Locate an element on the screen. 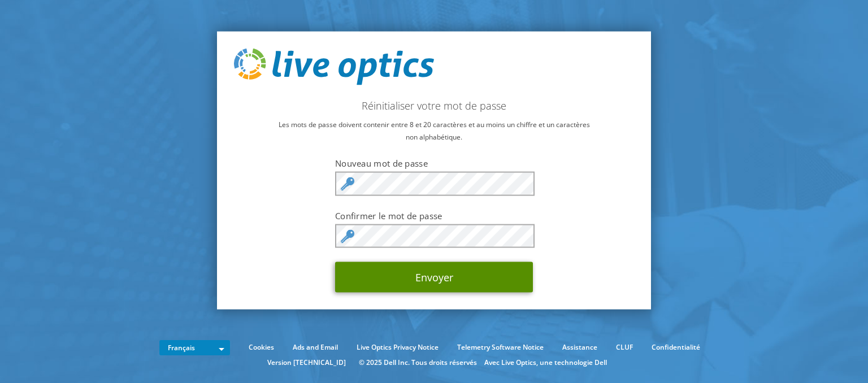 This screenshot has width=868, height=383. li: Avec Live Optics, une technologie Dell is located at coordinates (545, 363).